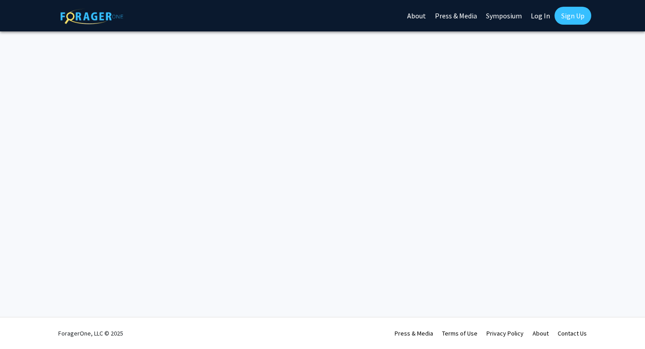  What do you see at coordinates (572, 333) in the screenshot?
I see `a: Contact Us` at bounding box center [572, 333].